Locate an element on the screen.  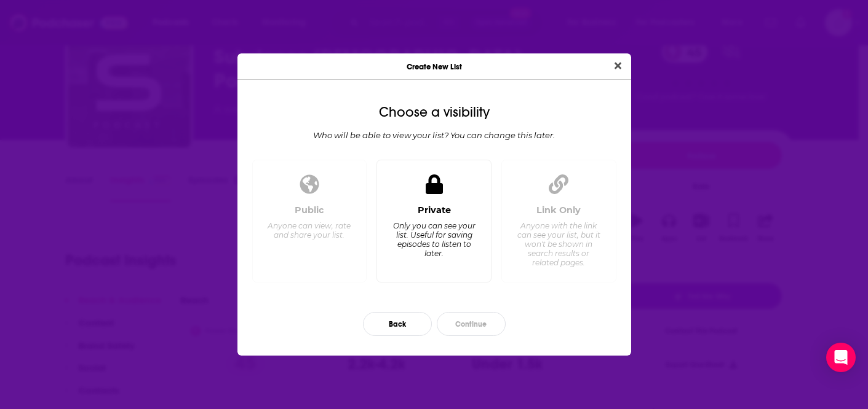
div: Open Intercom Messenger is located at coordinates (841, 358).